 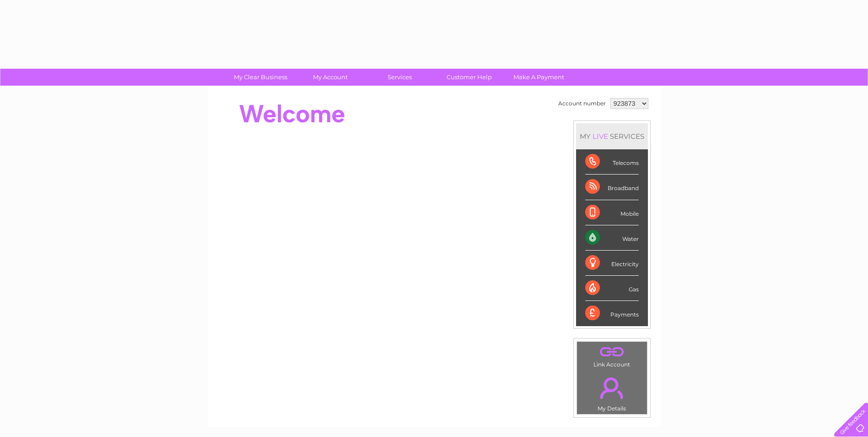 What do you see at coordinates (260, 77) in the screenshot?
I see `a: My Clear Business` at bounding box center [260, 77].